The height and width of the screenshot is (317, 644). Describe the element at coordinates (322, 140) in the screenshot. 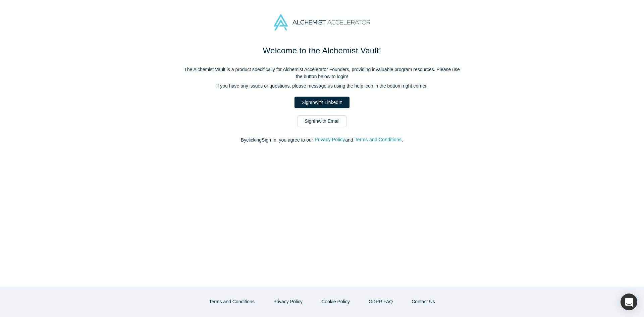

I see `p: By clicking Sign In , you agree to our and .` at that location.